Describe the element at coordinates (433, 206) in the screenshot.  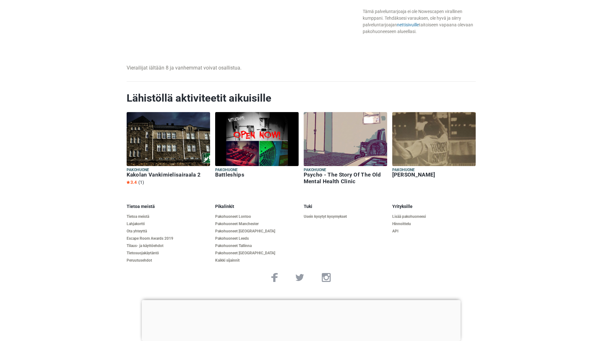
I see `h5: Yrityksille` at that location.